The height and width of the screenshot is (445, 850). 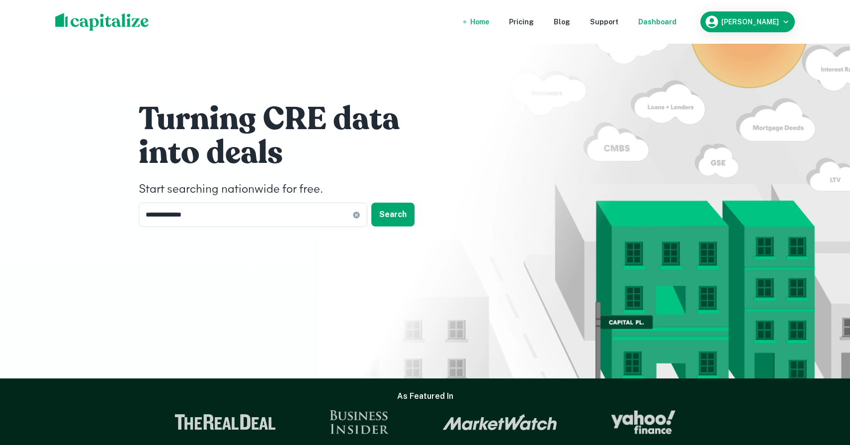 I want to click on div: Home, so click(x=479, y=22).